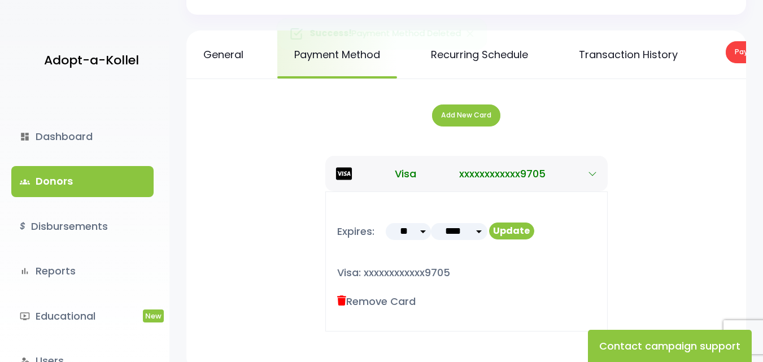  I want to click on p: Expires:, so click(356, 237).